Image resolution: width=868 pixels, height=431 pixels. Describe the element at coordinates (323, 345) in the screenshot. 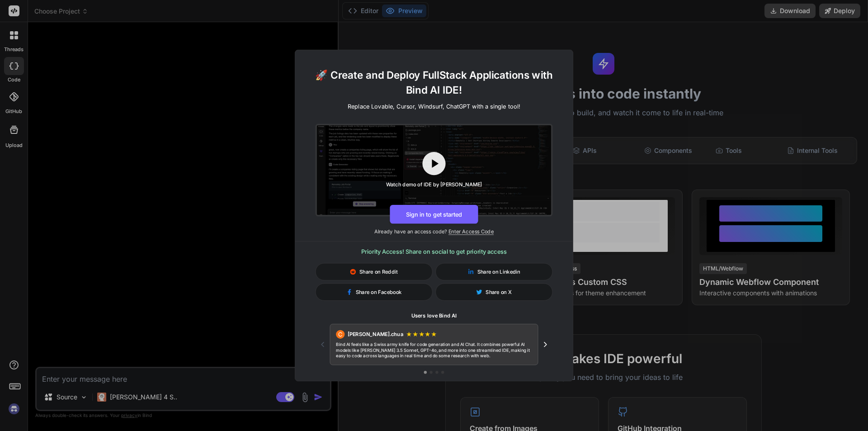

I see `button: Previous testimonial` at that location.